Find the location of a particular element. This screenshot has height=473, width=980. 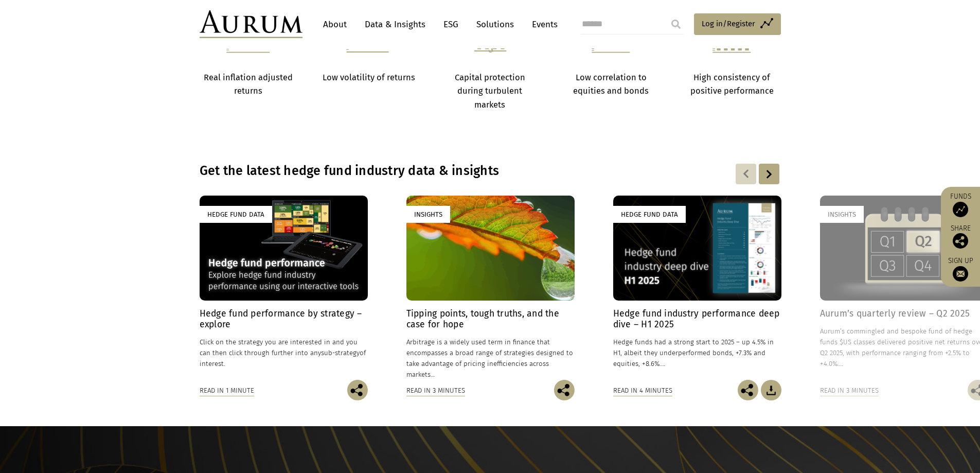

a: Events is located at coordinates (542, 24).